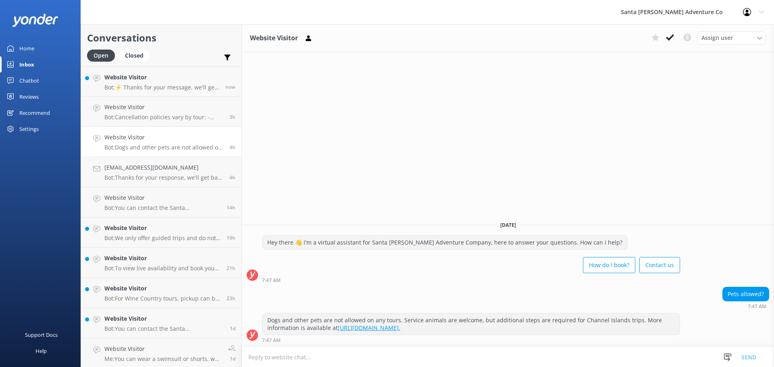  I want to click on p: Bot: Dogs and other pets are not allowed on any tours. Service animals are welcome, but additiona..., so click(164, 148).